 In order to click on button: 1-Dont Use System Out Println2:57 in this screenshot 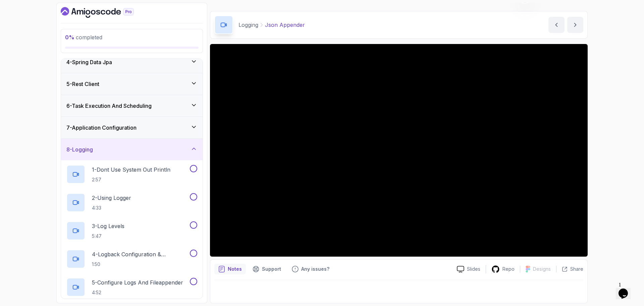, I will do `click(132, 174)`.